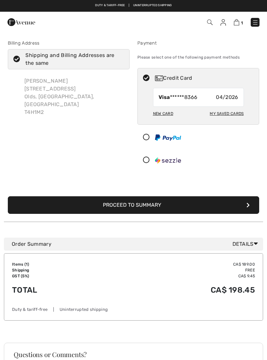  What do you see at coordinates (134, 309) in the screenshot?
I see `div: Duty & tariff-free | Uninterrupted shipping` at bounding box center [134, 309].